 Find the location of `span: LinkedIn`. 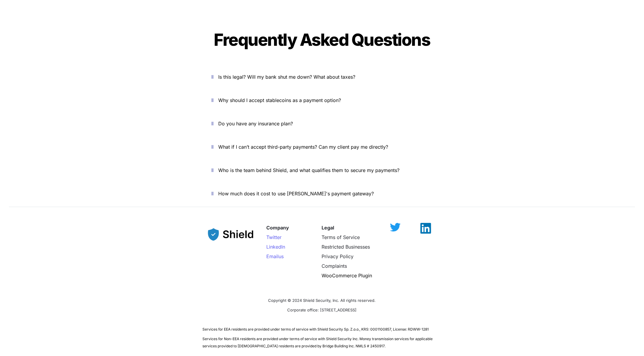

span: LinkedIn is located at coordinates (276, 247).